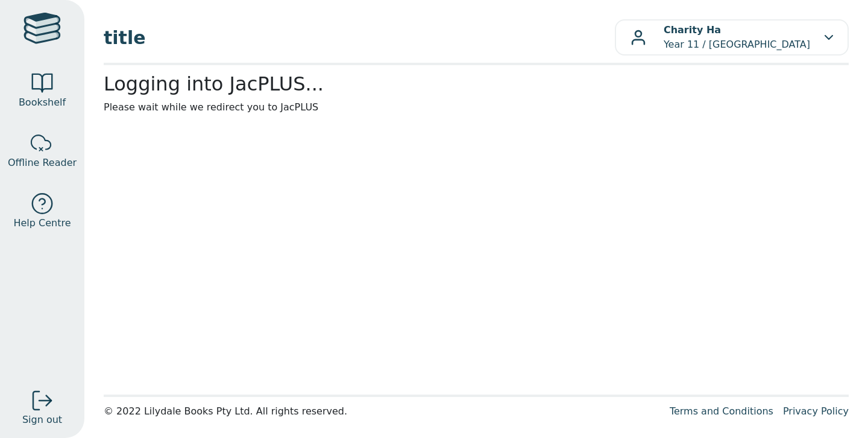 Image resolution: width=868 pixels, height=438 pixels. What do you see at coordinates (476, 84) in the screenshot?
I see `h2: Logging into JacPLUS...` at bounding box center [476, 84].